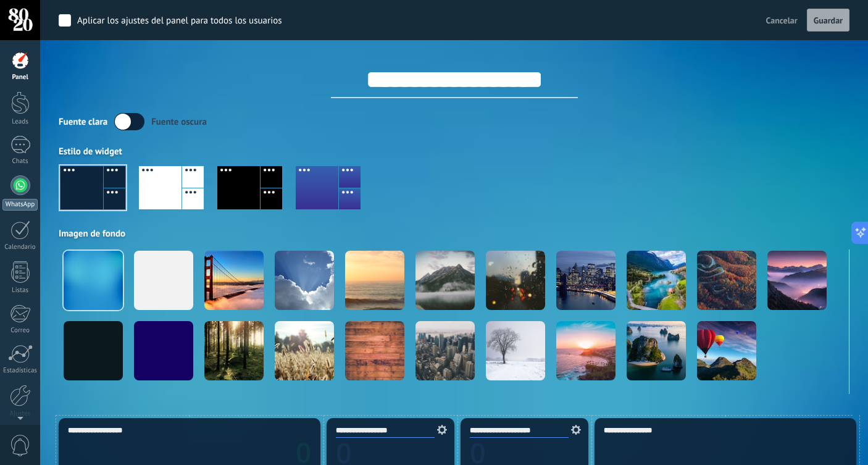  Describe the element at coordinates (21, 161) in the screenshot. I see `div: Chats` at that location.